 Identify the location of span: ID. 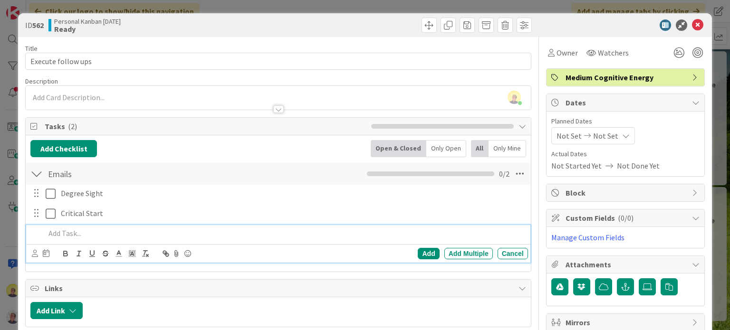
(34, 25).